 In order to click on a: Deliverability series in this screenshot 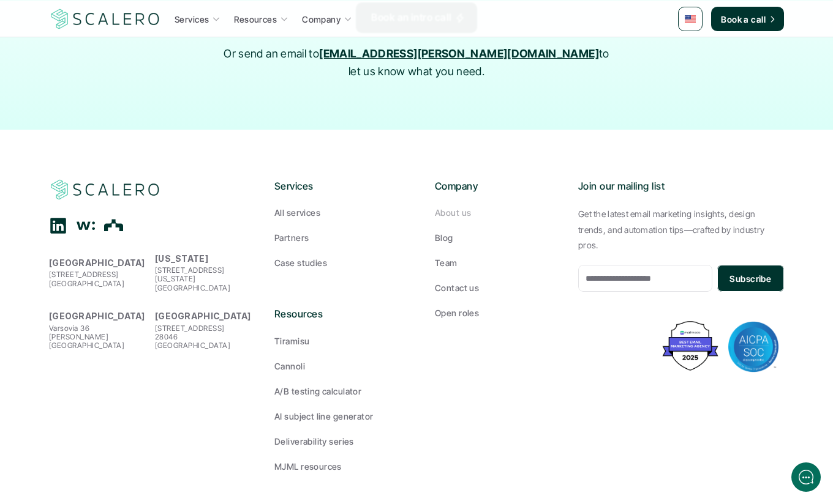, I will do `click(336, 441)`.